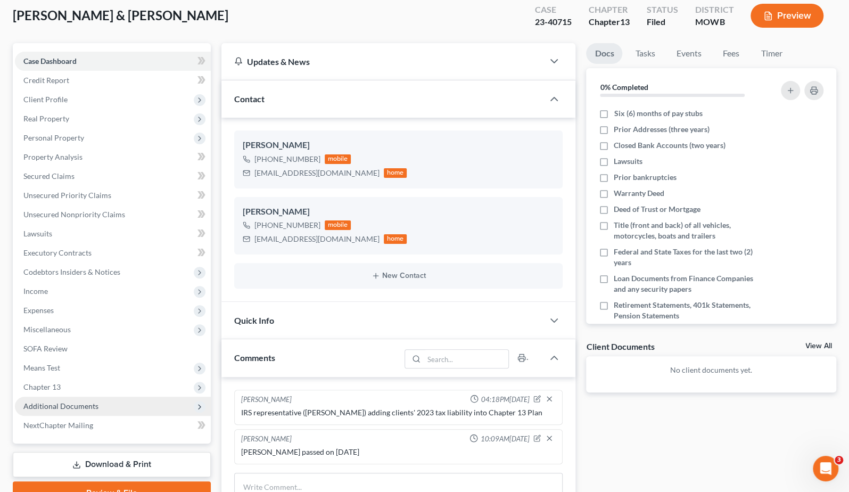  I want to click on div: Case, so click(553, 10).